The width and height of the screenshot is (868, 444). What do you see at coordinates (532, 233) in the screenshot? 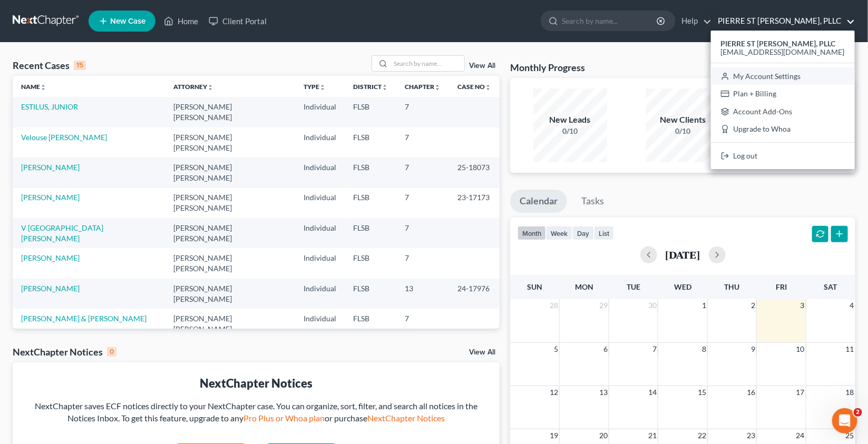
I see `button: month` at bounding box center [532, 233].